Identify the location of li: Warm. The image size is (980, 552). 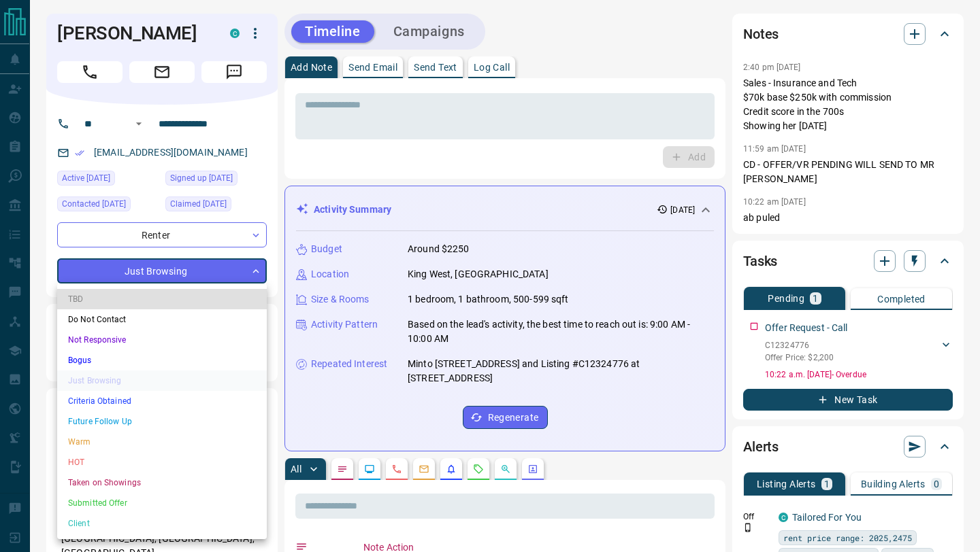
(162, 442).